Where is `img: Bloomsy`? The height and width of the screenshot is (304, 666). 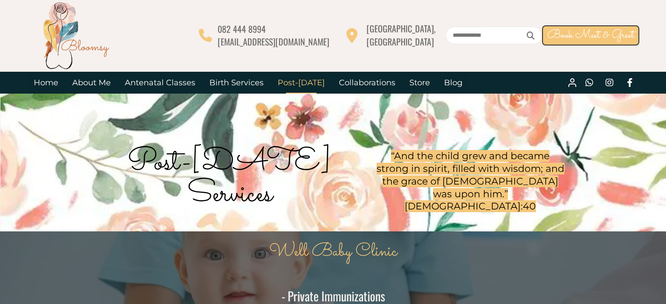
img: Bloomsy is located at coordinates (76, 35).